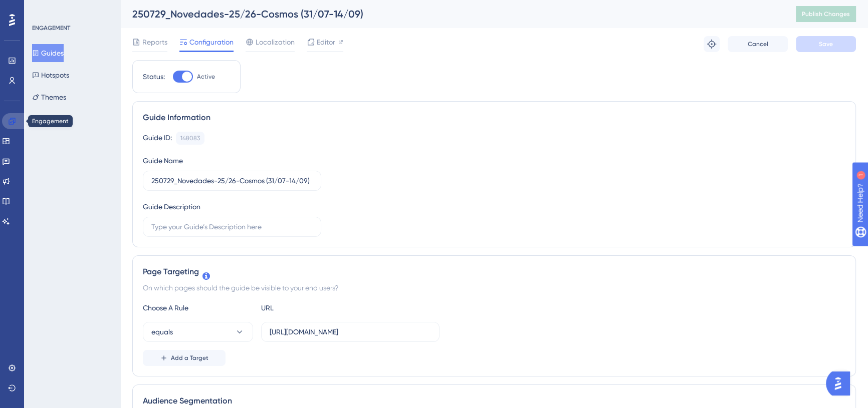 This screenshot has width=868, height=408. Describe the element at coordinates (206, 77) in the screenshot. I see `span: Active` at that location.